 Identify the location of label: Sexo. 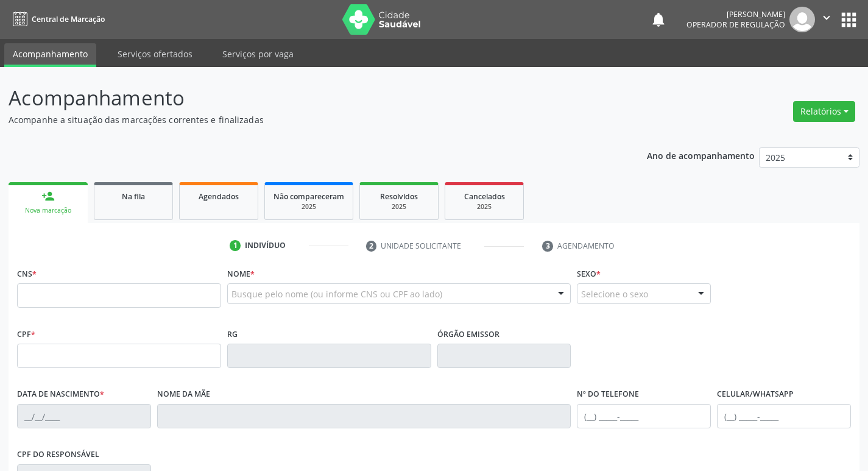
(588, 274).